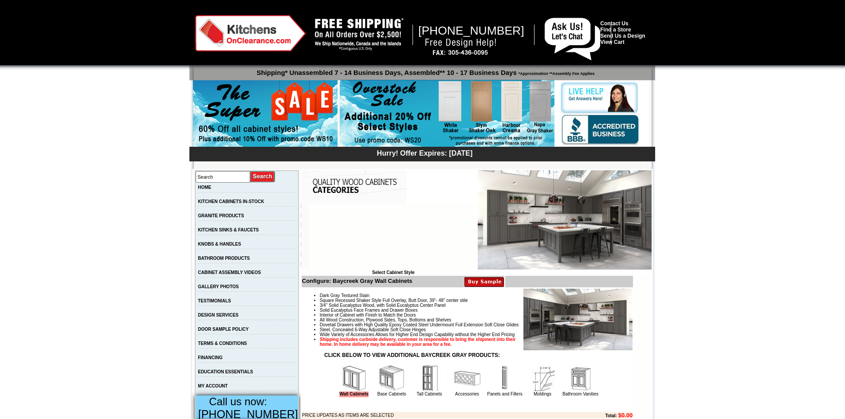  I want to click on a: Wall Cabinets, so click(353, 394).